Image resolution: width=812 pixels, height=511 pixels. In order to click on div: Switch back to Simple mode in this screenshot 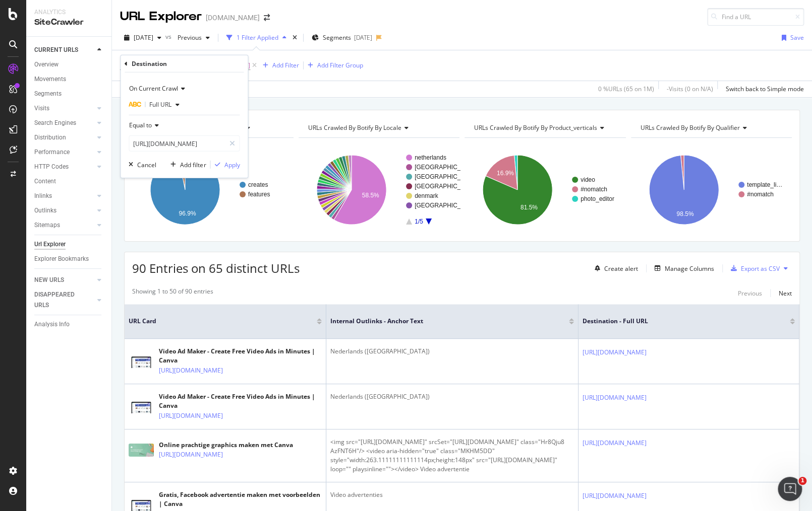, I will do `click(764, 88)`.